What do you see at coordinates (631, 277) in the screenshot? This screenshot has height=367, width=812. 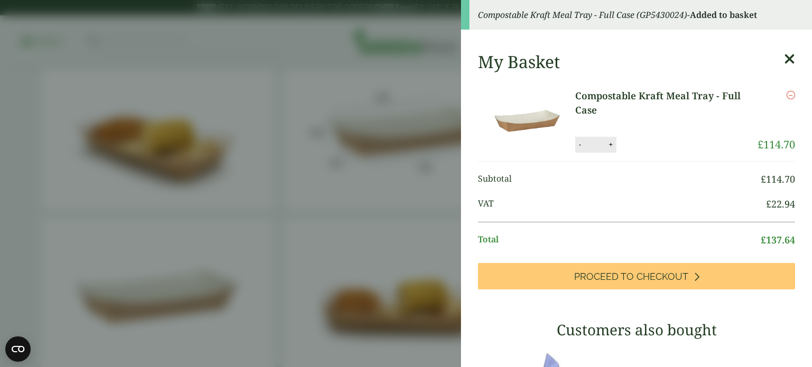 I see `span: Proceed to Checkout` at bounding box center [631, 277].